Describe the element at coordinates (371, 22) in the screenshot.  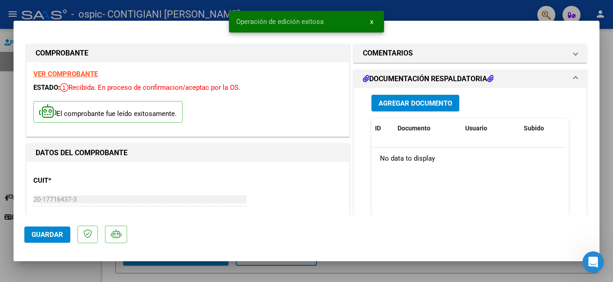
I see `span: x` at that location.